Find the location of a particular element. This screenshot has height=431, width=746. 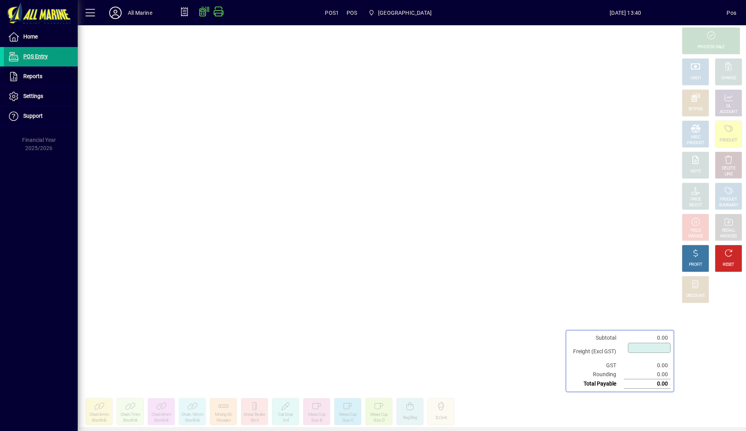

div: Chain 10mm is located at coordinates (192, 415).